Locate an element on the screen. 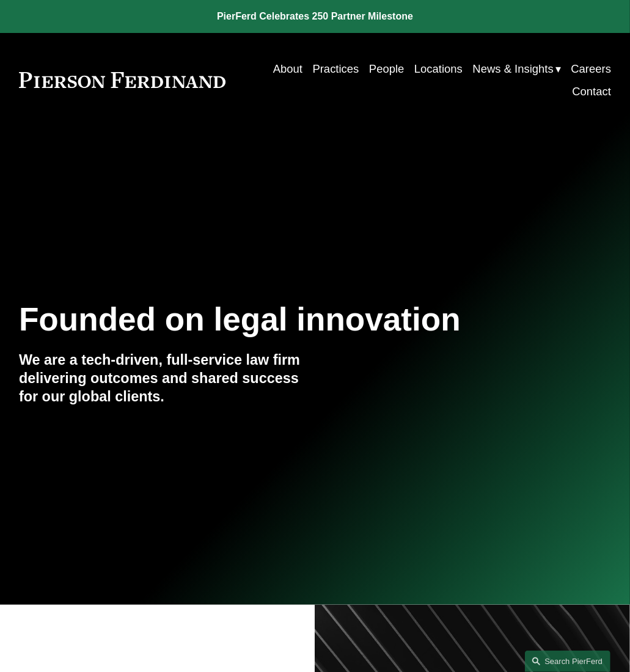 The image size is (630, 672). span: News & Insights is located at coordinates (513, 69).